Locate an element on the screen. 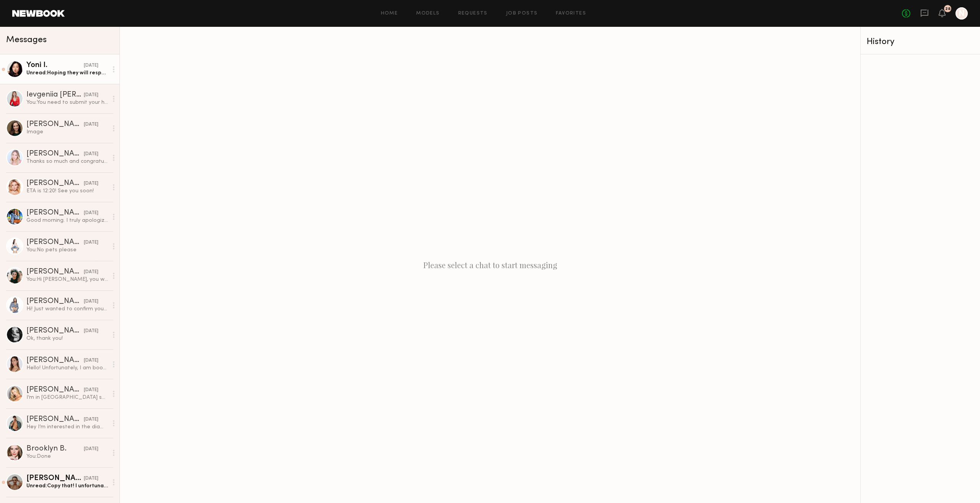  a: N is located at coordinates (961, 14).